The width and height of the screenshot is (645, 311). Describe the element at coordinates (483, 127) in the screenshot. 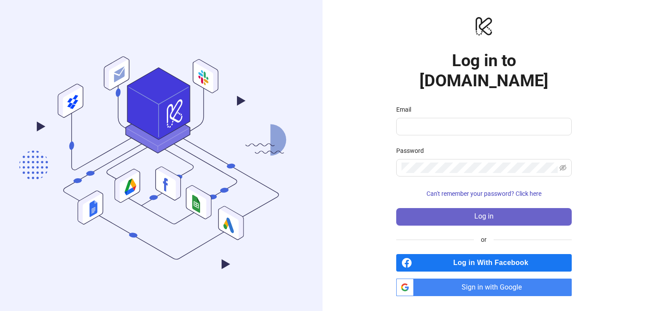

I see `input: Email` at that location.